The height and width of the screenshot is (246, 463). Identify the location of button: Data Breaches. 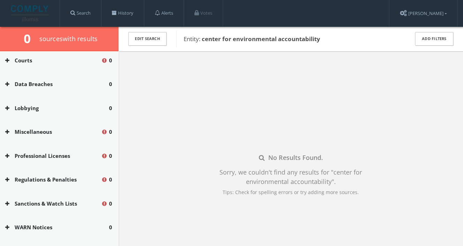
(57, 84).